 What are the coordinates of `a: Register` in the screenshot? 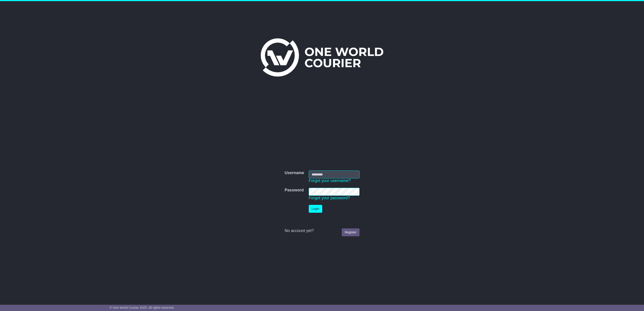 It's located at (351, 232).